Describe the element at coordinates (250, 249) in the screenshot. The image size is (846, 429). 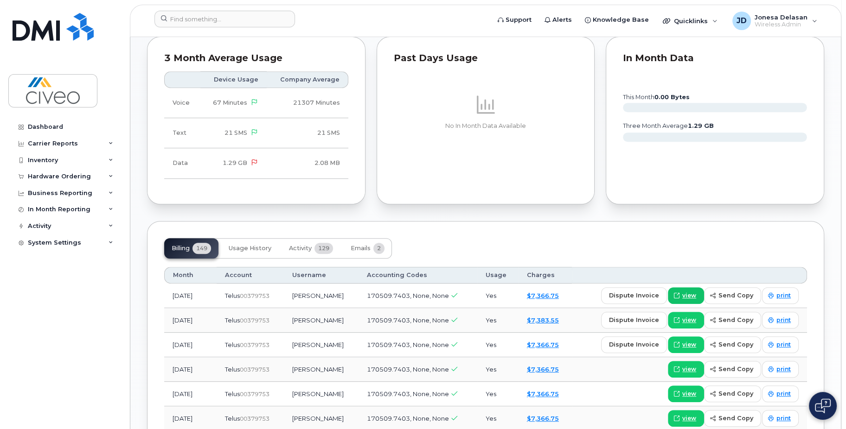
I see `span: Usage History` at that location.